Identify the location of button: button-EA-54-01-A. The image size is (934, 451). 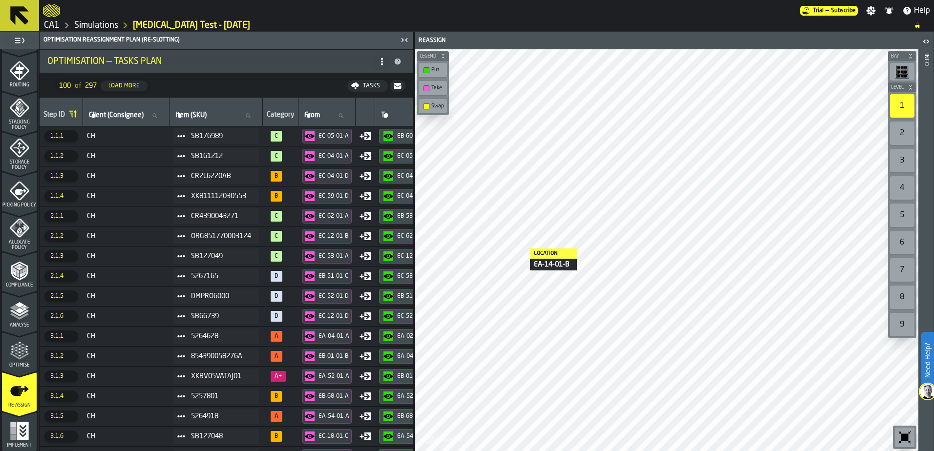
(405, 437).